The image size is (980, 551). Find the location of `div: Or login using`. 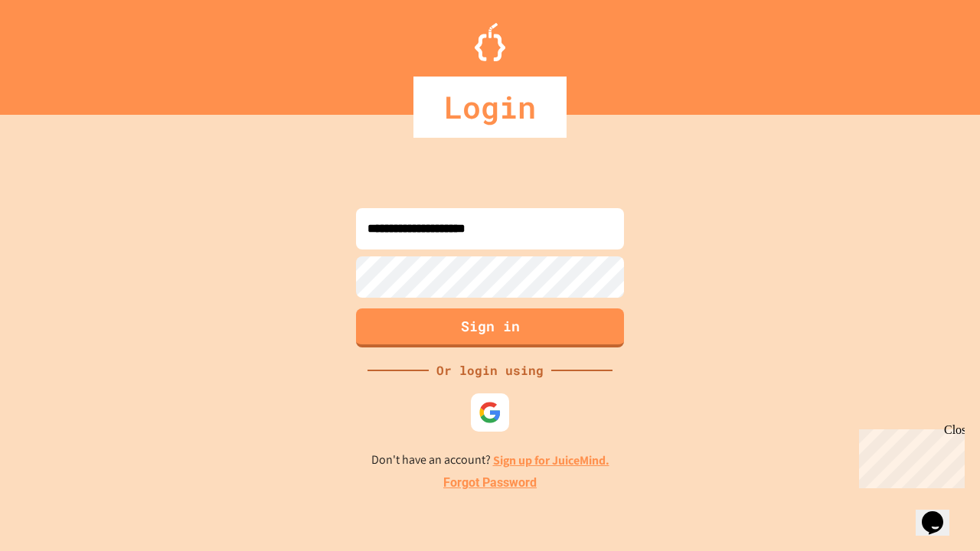

div: Or login using is located at coordinates (490, 370).